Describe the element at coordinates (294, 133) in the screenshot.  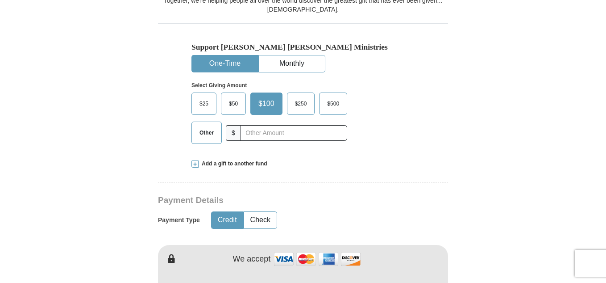
I see `input: Other Amount` at that location.